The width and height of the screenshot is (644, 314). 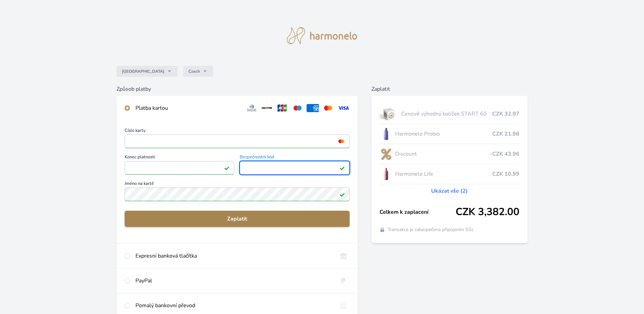 What do you see at coordinates (234, 306) in the screenshot?
I see `div: Pomalý bankovní převod` at bounding box center [234, 306].